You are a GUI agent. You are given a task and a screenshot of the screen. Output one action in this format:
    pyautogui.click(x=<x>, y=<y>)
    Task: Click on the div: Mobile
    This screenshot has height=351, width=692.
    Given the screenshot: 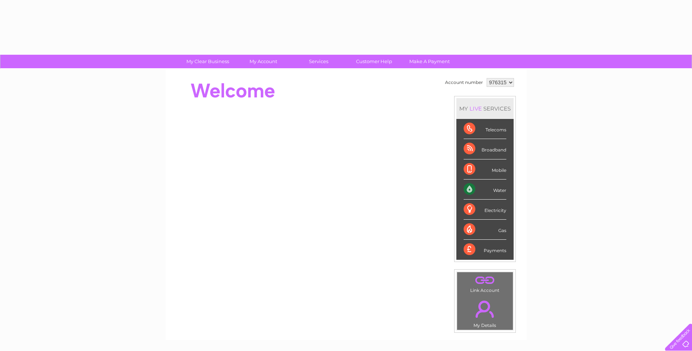 What is the action you would take?
    pyautogui.click(x=485, y=169)
    